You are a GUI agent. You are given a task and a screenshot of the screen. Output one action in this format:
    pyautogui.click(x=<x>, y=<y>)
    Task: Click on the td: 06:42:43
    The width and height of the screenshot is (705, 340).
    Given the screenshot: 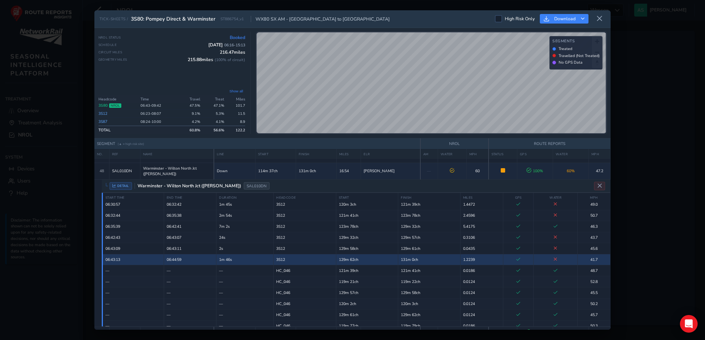 What is the action you would take?
    pyautogui.click(x=133, y=238)
    